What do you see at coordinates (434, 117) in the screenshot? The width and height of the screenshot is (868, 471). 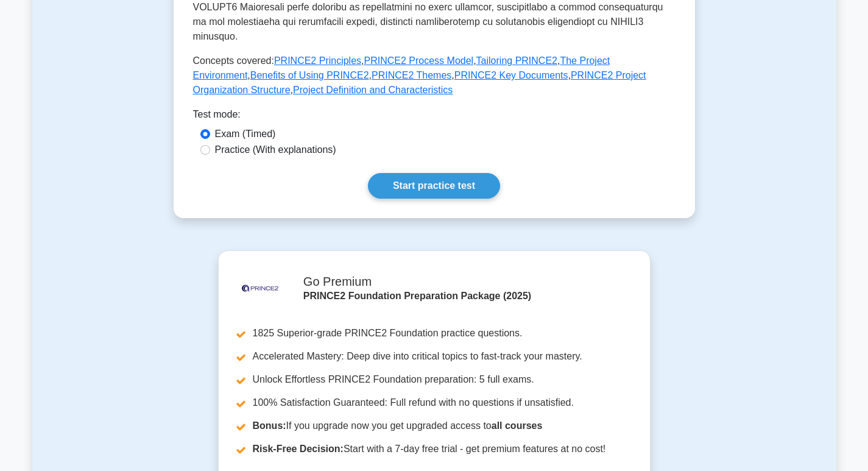 I see `div: Test mode:` at bounding box center [434, 117].